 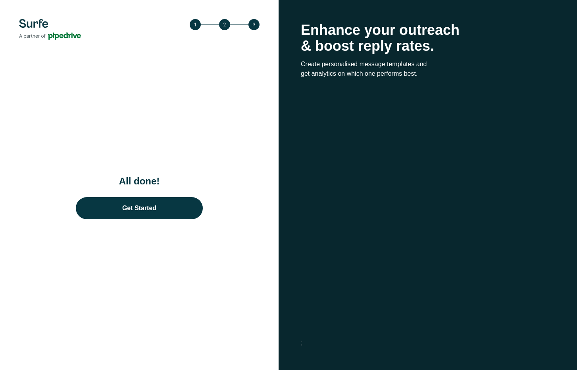 What do you see at coordinates (428, 46) in the screenshot?
I see `p: & boost reply rates.` at bounding box center [428, 46].